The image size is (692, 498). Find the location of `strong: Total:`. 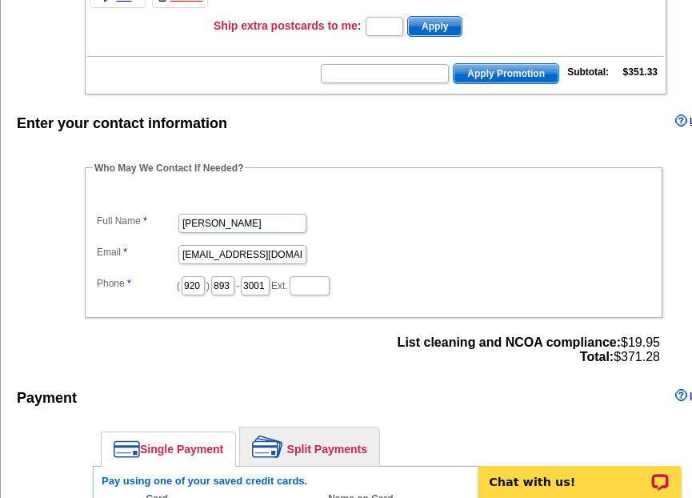

strong: Total: is located at coordinates (597, 356).